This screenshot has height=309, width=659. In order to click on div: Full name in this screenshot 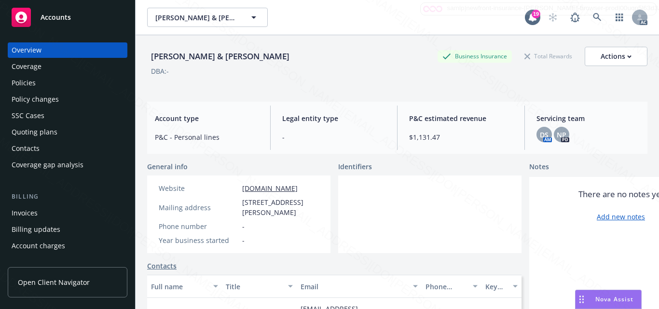, I will do `click(179, 286)`.